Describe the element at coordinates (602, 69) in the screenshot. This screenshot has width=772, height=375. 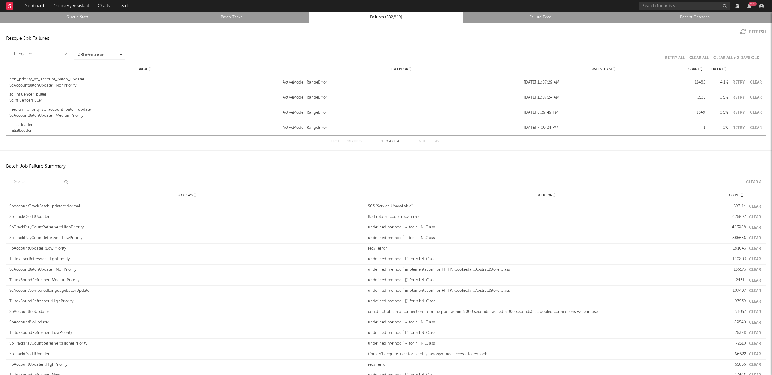
I see `span: Last Failed At` at that location.